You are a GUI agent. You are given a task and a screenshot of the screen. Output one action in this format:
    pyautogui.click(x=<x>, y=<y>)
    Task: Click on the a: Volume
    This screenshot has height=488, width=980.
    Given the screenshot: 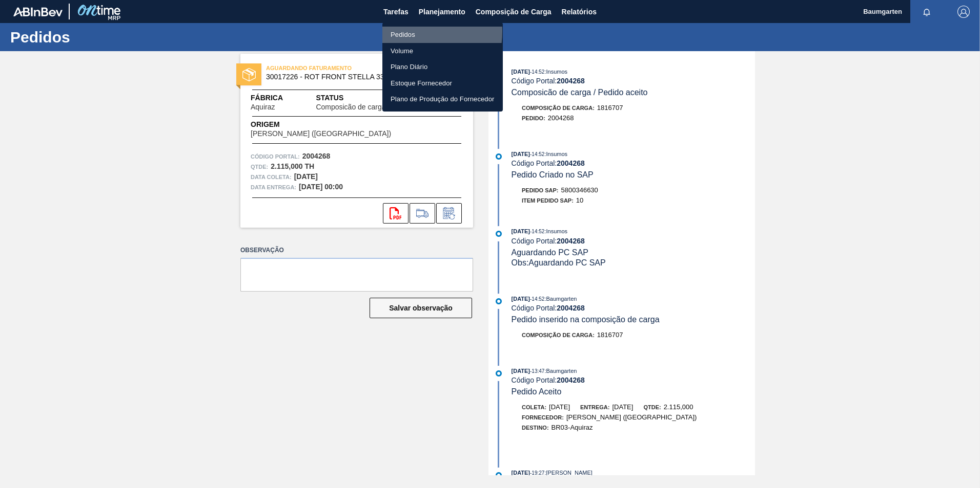 What is the action you would take?
    pyautogui.click(x=442, y=51)
    